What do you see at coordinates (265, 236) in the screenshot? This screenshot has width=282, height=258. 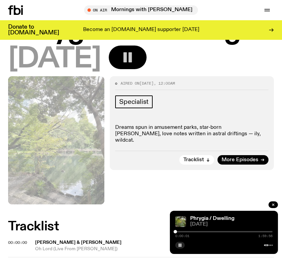 I see `span: 1:59:56` at bounding box center [265, 236].